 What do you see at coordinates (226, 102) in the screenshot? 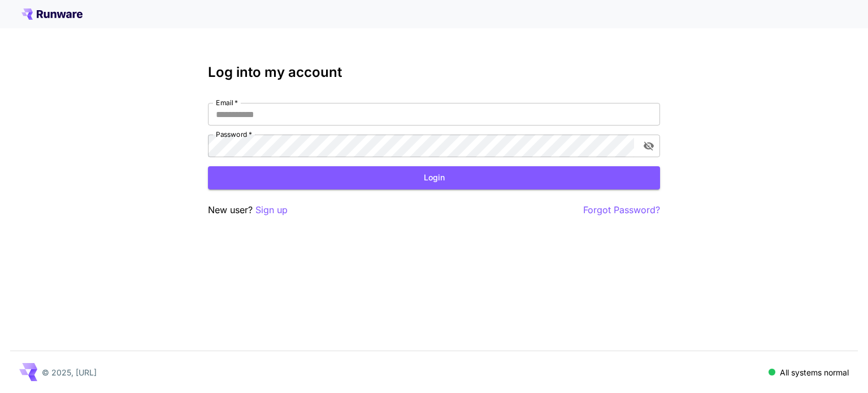
I see `label: Email` at bounding box center [226, 102].